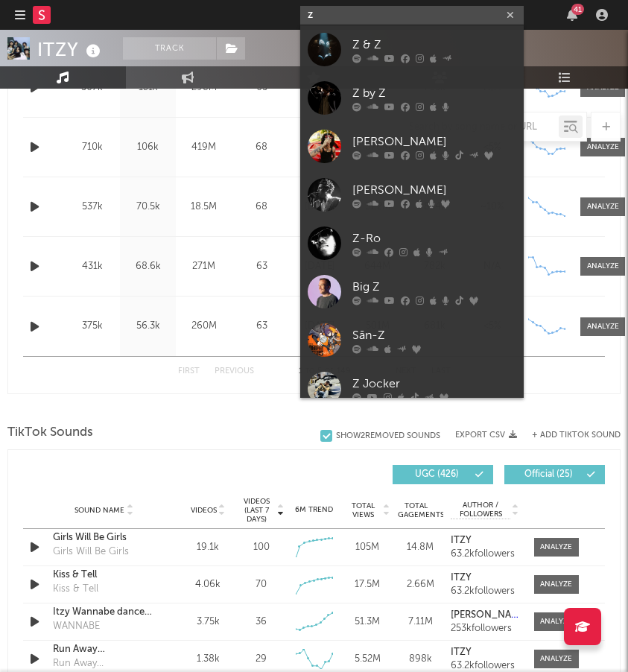 The width and height of the screenshot is (628, 672). What do you see at coordinates (104, 613) in the screenshot?
I see `a: Itzy Wannabe dance break` at bounding box center [104, 613].